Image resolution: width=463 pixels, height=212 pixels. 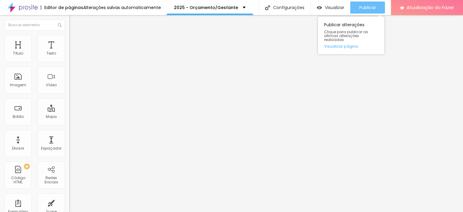 What do you see at coordinates (206, 8) in the screenshot?
I see `font: 2025 - Orçamento/Gestante` at bounding box center [206, 8].